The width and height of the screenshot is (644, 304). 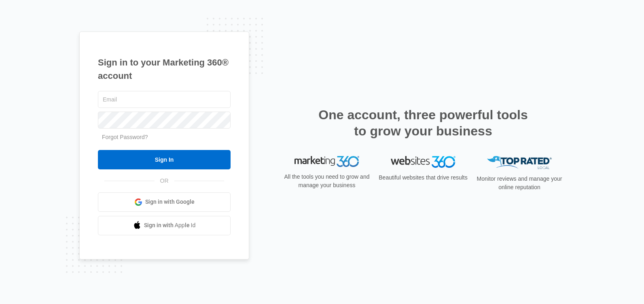 I want to click on span: Sign in with Google, so click(x=170, y=202).